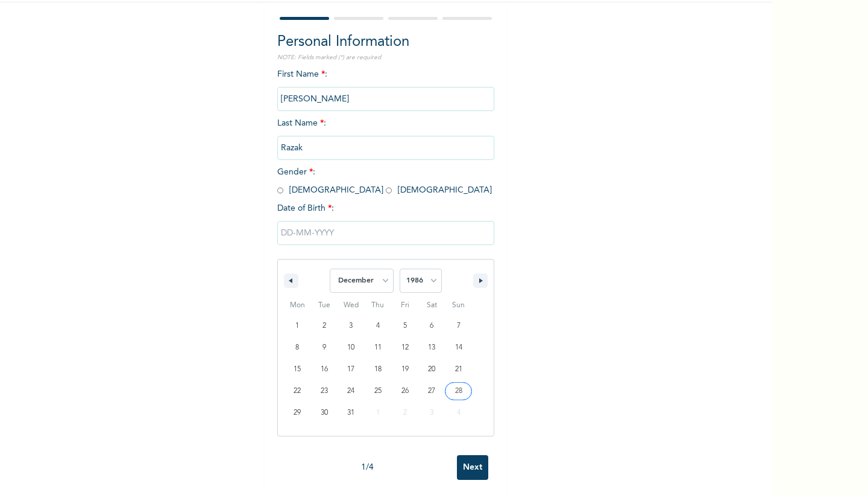  Describe the element at coordinates (458, 369) in the screenshot. I see `button: 21` at that location.